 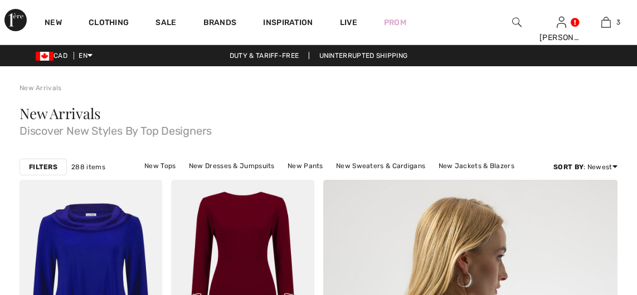 What do you see at coordinates (381, 166) in the screenshot?
I see `a: New Sweaters & Cardigans` at bounding box center [381, 166].